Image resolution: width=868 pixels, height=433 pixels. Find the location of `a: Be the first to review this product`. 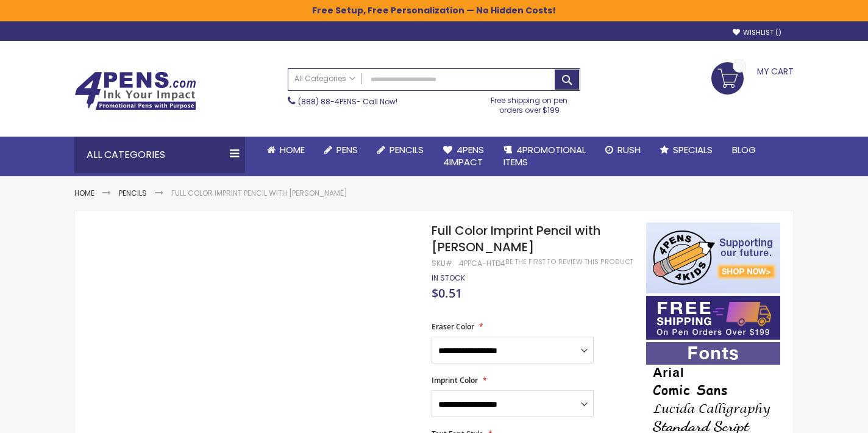

a: Be the first to review this product is located at coordinates (569, 262).